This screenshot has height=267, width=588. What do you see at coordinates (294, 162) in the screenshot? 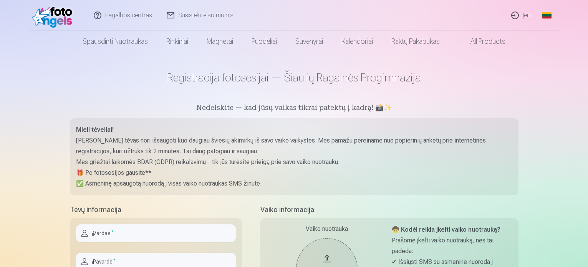
I see `p: Mes griežtai laikomės BDAR (GDPR) reikalavimų – tik jūs turėsite prieigą prie savo vaiko nuotraukų.` at bounding box center [294, 162].